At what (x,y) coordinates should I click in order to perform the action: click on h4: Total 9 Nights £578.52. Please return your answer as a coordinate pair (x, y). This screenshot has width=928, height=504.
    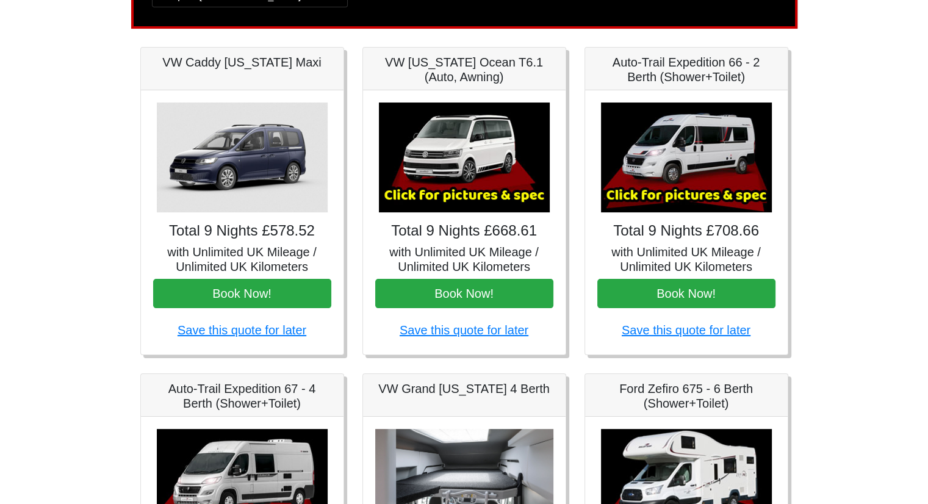
    Looking at the image, I should click on (242, 231).